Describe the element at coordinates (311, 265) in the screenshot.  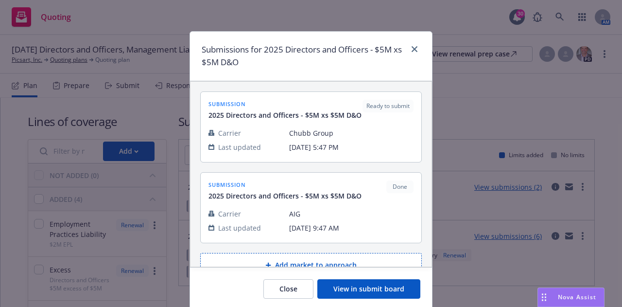
I see `button: Add market to approach` at that location.